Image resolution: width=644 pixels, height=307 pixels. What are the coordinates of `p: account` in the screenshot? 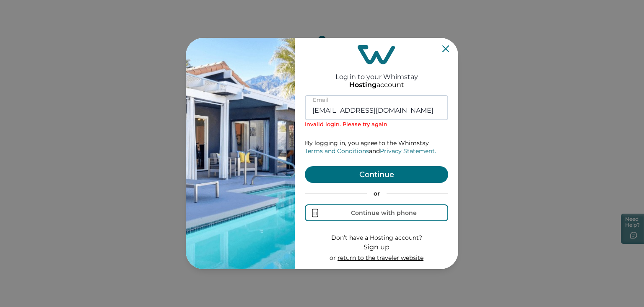 It's located at (377, 85).